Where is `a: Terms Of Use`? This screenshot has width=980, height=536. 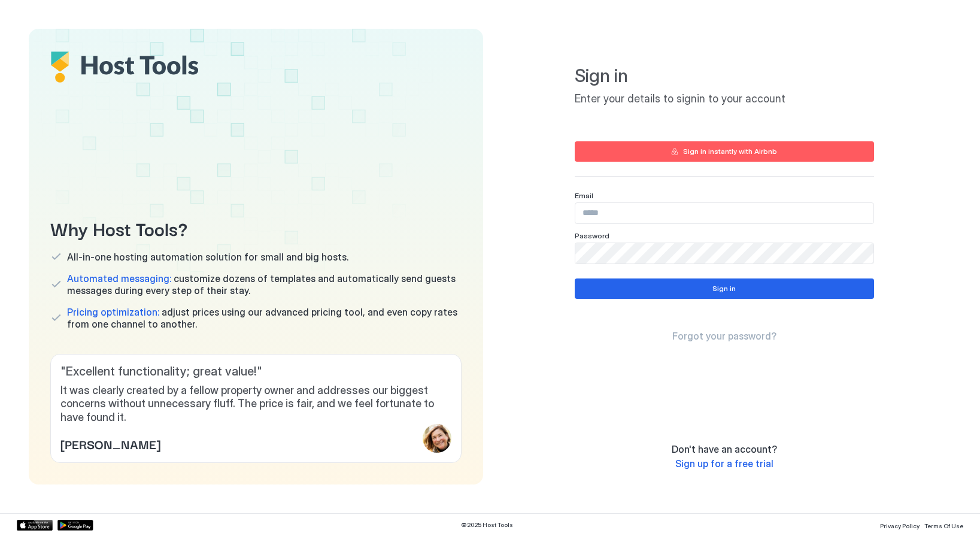
a: Terms Of Use is located at coordinates (944, 525).